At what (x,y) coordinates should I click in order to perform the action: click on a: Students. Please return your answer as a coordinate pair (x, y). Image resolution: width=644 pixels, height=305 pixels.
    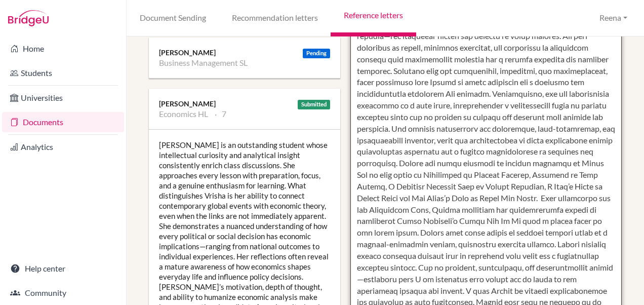
    Looking at the image, I should click on (63, 73).